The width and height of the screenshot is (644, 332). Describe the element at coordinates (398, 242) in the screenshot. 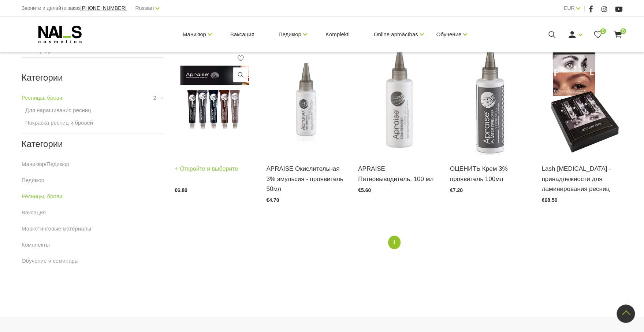

I see `nav: catalog-product-list` at that location.